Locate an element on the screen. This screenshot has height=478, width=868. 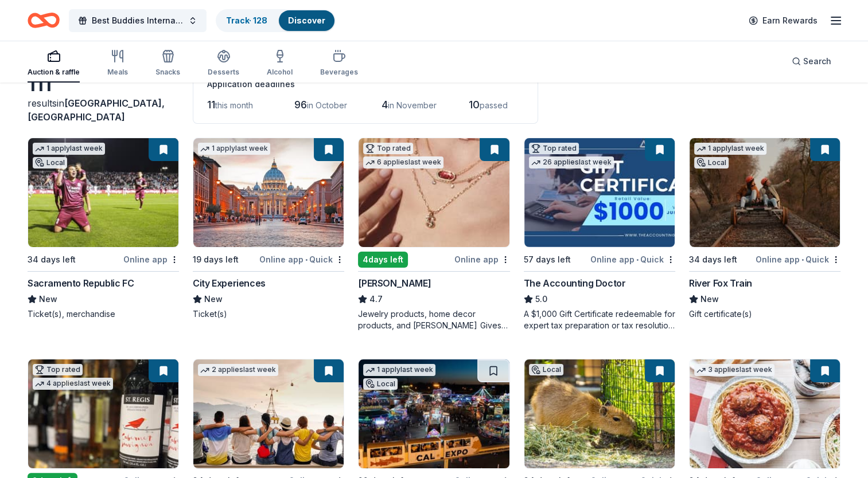
a: Image for The Accounting DoctorTop rated26 applieslast week57 days leftOnline app•QuickThe Accoun... is located at coordinates (599, 235).